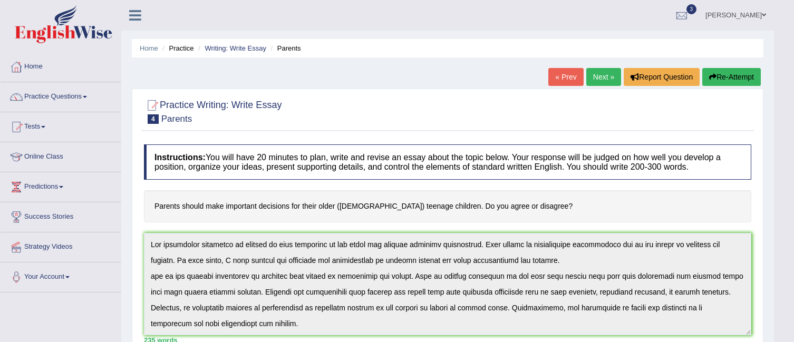 The height and width of the screenshot is (342, 794). Describe the element at coordinates (177, 48) in the screenshot. I see `li: Practice` at that location.